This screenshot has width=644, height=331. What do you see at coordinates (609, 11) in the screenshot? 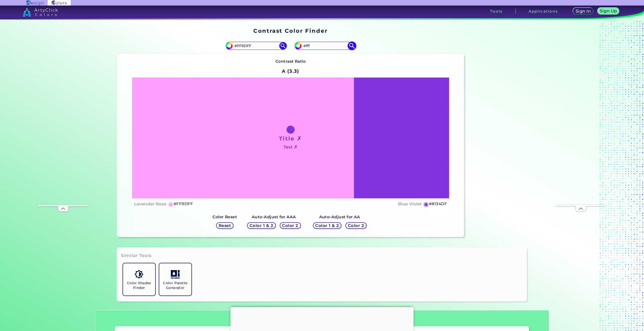
I see `h5: Sign Up` at bounding box center [609, 11].